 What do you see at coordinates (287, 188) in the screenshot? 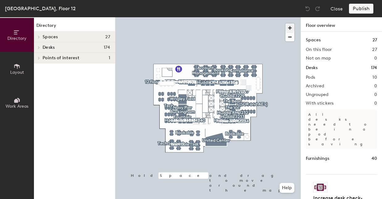
I see `button: Help` at bounding box center [287, 188].